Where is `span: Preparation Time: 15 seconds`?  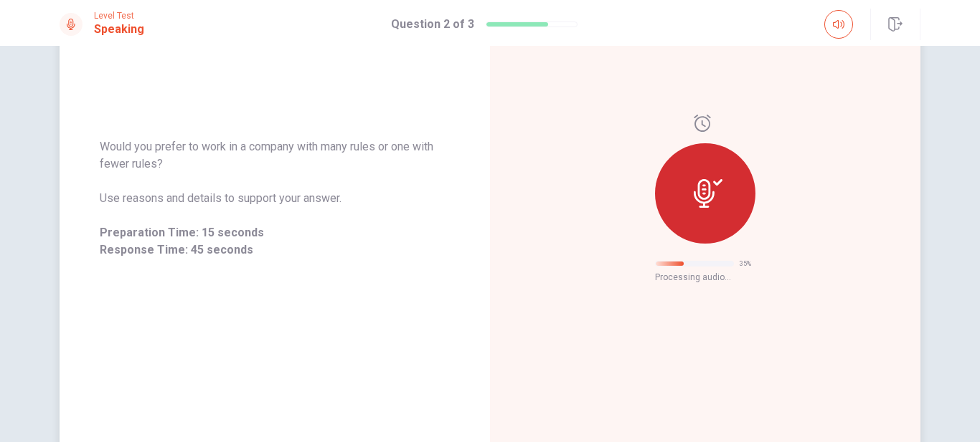 span: Preparation Time: 15 seconds is located at coordinates (274, 233).